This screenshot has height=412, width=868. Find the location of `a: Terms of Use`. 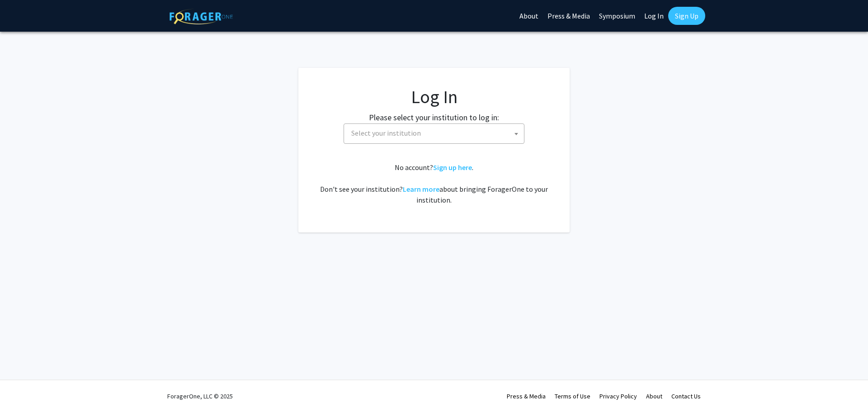

a: Terms of Use is located at coordinates (572, 396).